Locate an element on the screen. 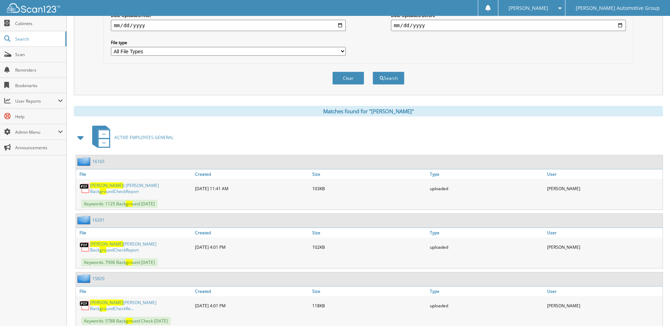 The image size is (670, 326). span: User Reports is located at coordinates (36, 101).